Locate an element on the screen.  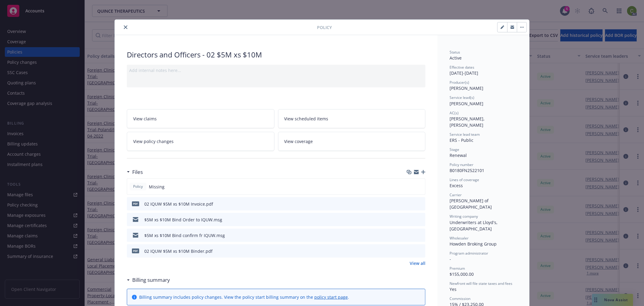
span: Wholesaler is located at coordinates (459, 238).